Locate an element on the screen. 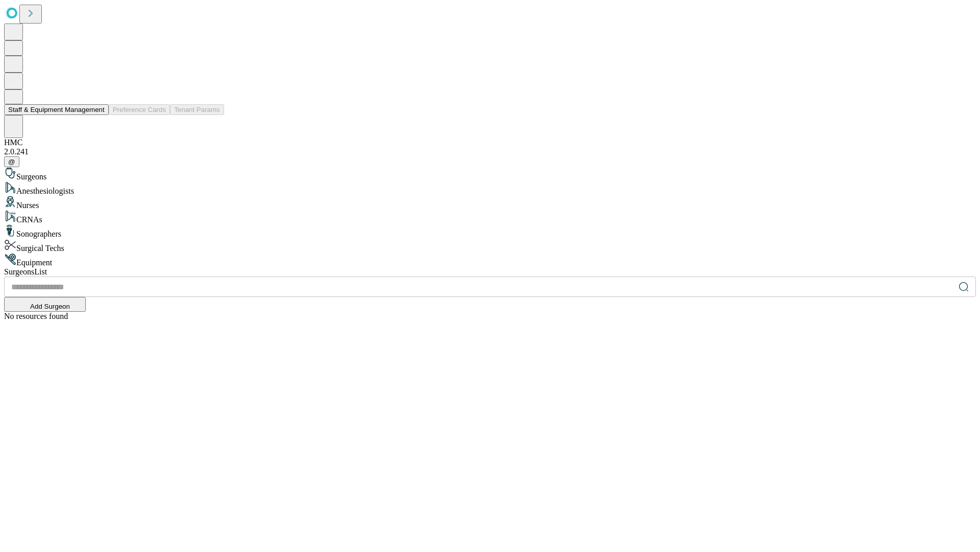 The image size is (980, 552). div: Nurses is located at coordinates (490, 203).